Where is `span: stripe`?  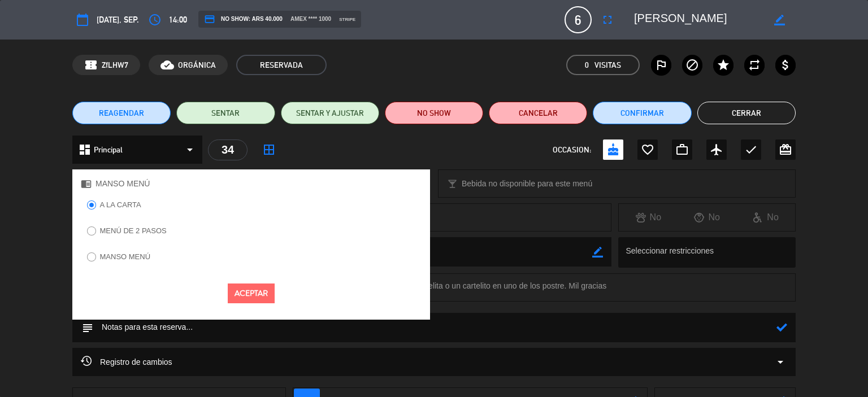 span: stripe is located at coordinates (347, 19).